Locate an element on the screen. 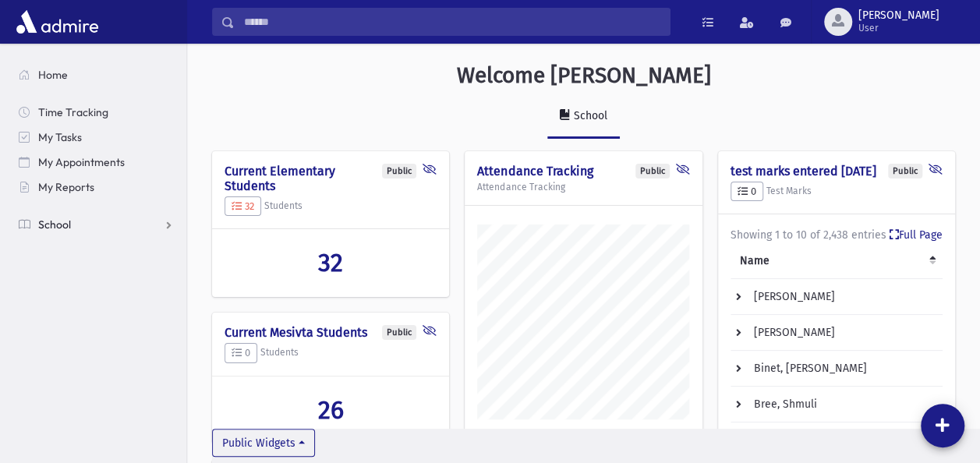 This screenshot has height=463, width=980. input: Search is located at coordinates (452, 22).